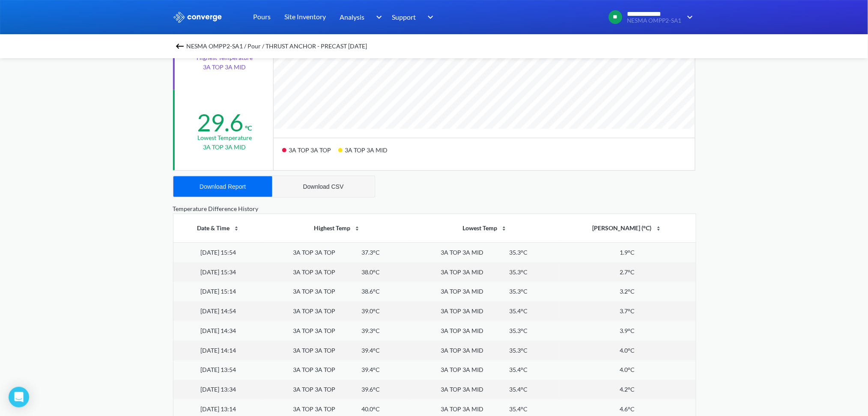  Describe the element at coordinates (654, 21) in the screenshot. I see `span: NESMA OMPP2-SA1` at that location.